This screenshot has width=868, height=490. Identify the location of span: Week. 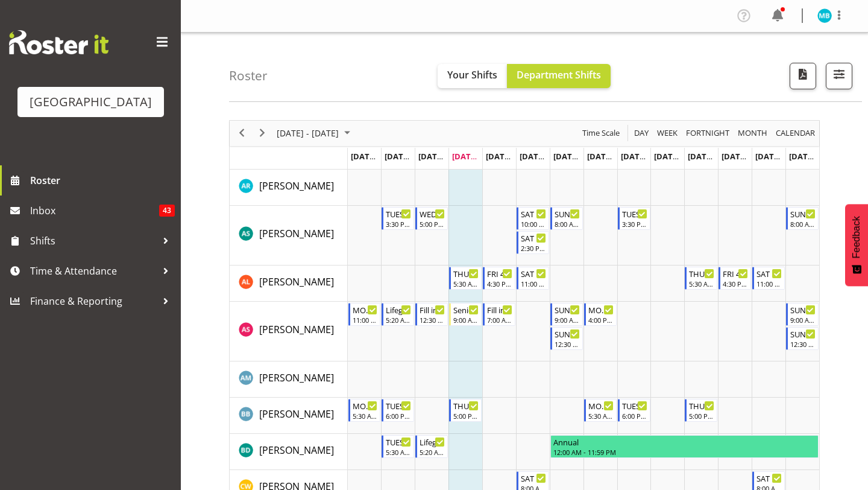
(667, 132).